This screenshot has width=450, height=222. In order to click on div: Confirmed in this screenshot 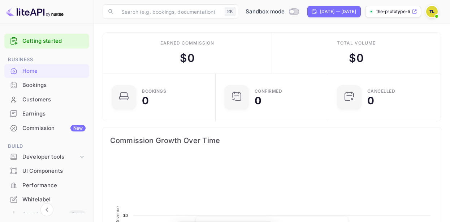, I will do `click(269, 91)`.